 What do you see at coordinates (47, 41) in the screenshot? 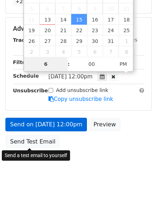
I see `span: October 27, 2025` at bounding box center [47, 41].